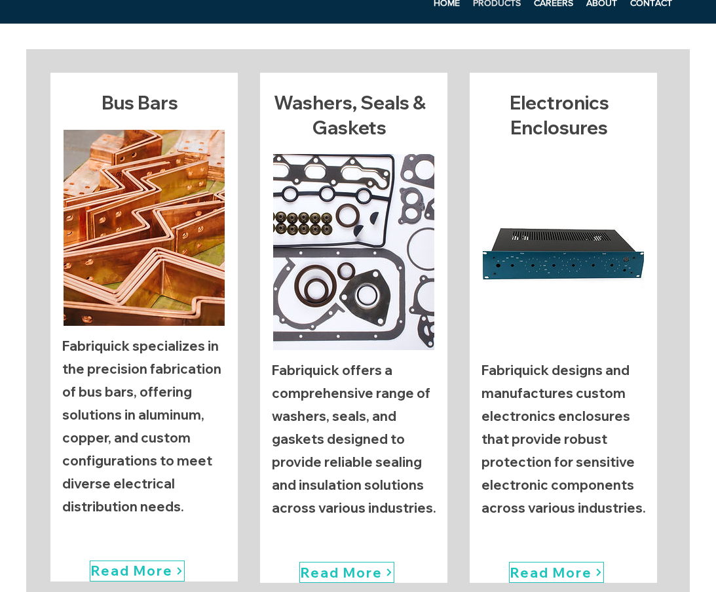 Image resolution: width=716 pixels, height=592 pixels. What do you see at coordinates (354, 439) in the screenshot?
I see `p: Fabriquick offers a comprehensive range of washers, seals, and gaskets designed to provide reliab...` at bounding box center [354, 439].